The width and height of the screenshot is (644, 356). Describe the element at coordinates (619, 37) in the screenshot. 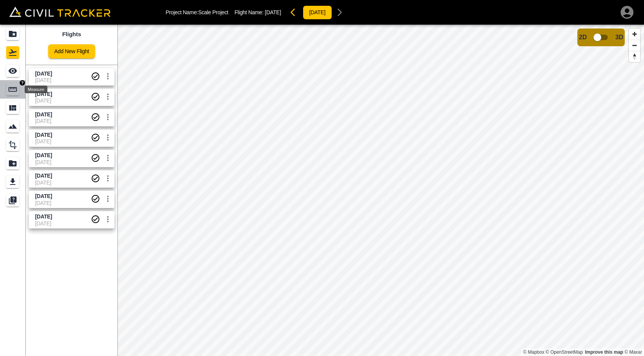

I see `span: 3D` at that location.